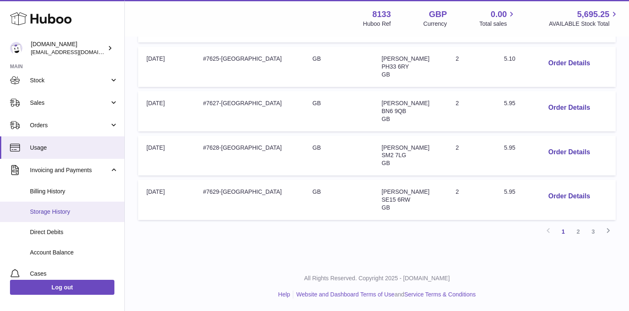 This screenshot has height=311, width=629. I want to click on span: Stock, so click(69, 80).